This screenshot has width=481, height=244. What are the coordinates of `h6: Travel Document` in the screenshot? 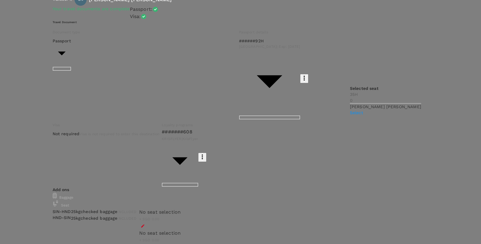 It's located at (238, 22).